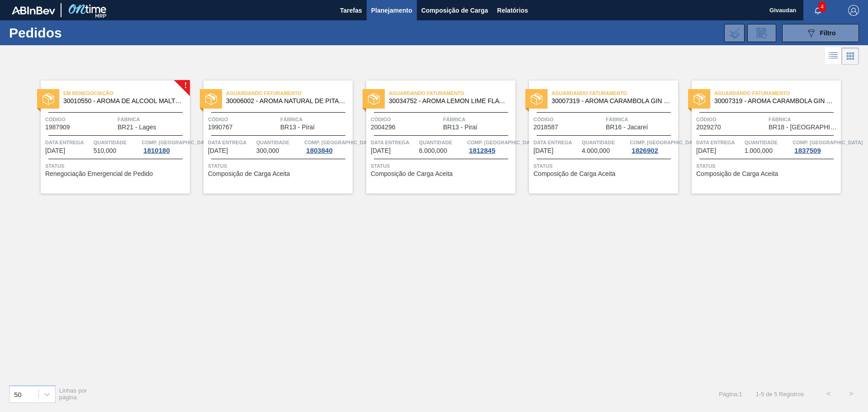  What do you see at coordinates (267, 151) in the screenshot?
I see `span: 300,000` at bounding box center [267, 151].